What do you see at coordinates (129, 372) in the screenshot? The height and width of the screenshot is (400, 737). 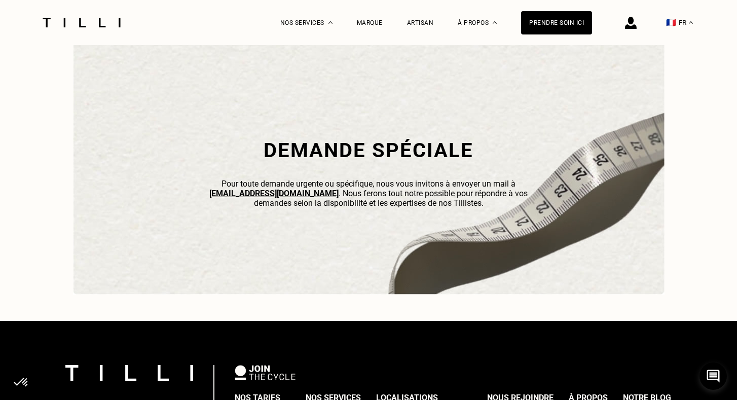 I see `img: logo Tilli` at bounding box center [129, 372].